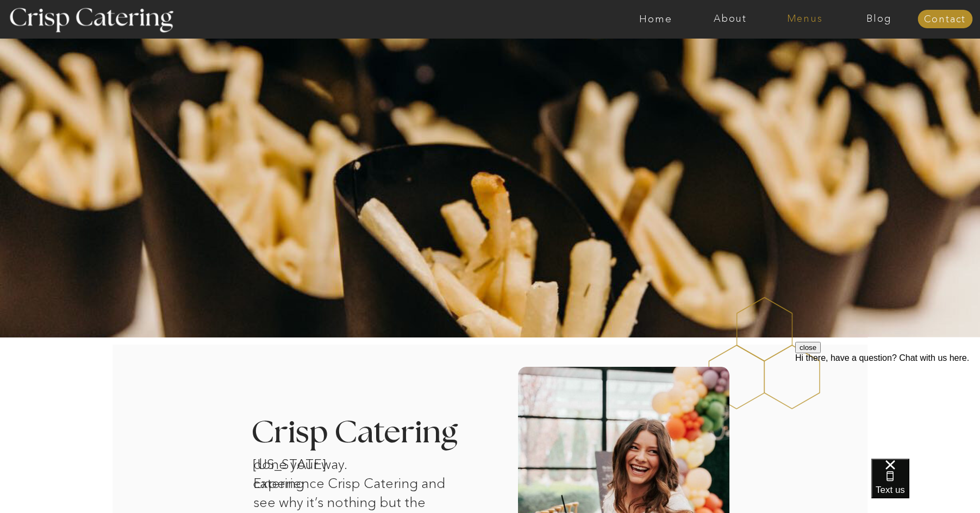 Image resolution: width=980 pixels, height=513 pixels. Describe the element at coordinates (655, 19) in the screenshot. I see `nav: Home` at that location.